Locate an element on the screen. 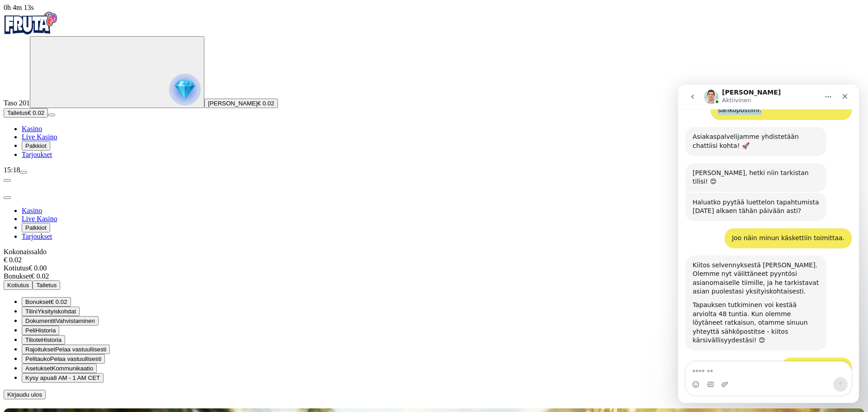  img: Profile image for Adam is located at coordinates (33, 12).